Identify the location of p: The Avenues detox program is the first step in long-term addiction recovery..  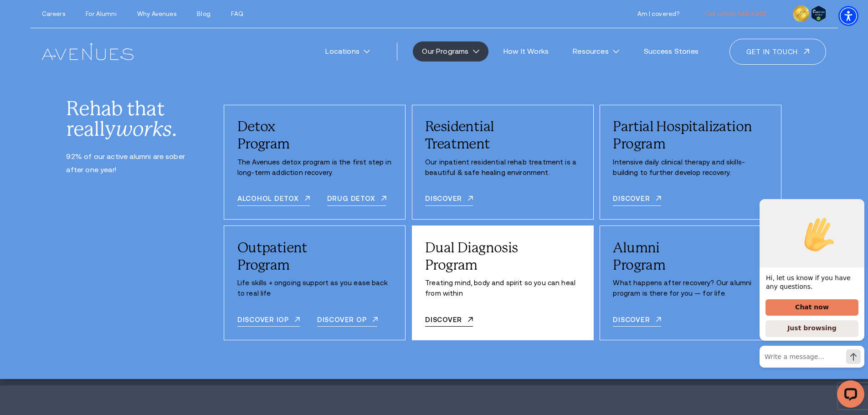
(315, 168).